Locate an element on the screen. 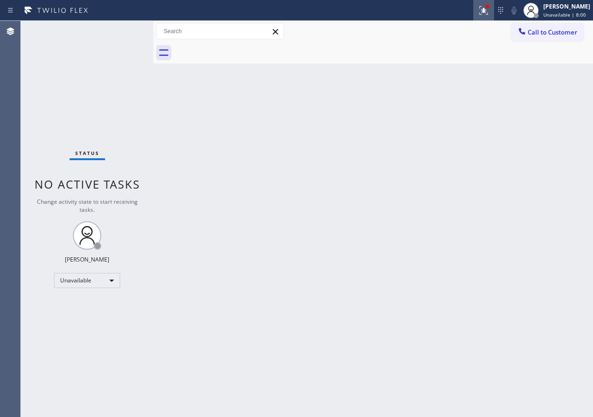 The height and width of the screenshot is (417, 593). button: Mute is located at coordinates (514, 10).